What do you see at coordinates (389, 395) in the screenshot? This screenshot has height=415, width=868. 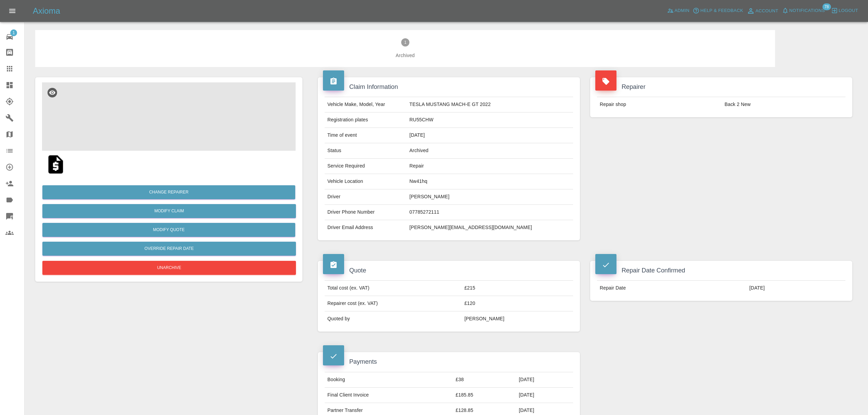 I see `td: Final Client Invoice` at bounding box center [389, 395].